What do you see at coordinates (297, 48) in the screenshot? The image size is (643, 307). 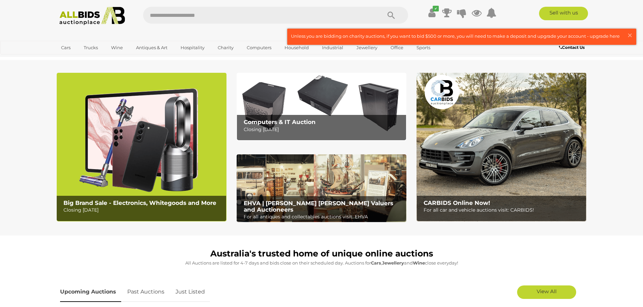 I see `a: Household` at bounding box center [297, 48].